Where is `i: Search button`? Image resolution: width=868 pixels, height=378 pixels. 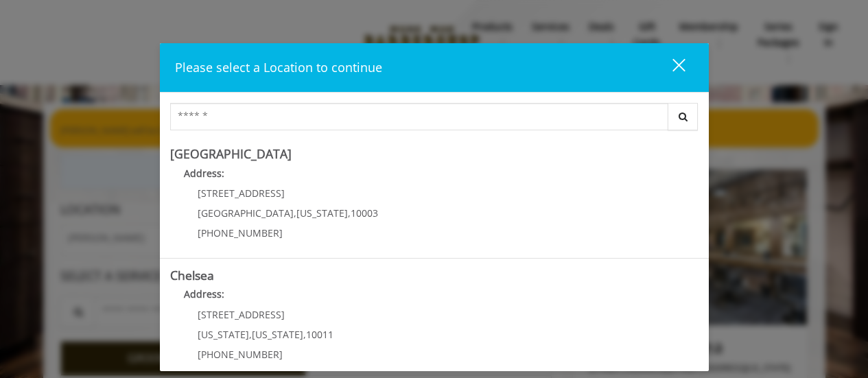
i: Search button is located at coordinates (683, 117).